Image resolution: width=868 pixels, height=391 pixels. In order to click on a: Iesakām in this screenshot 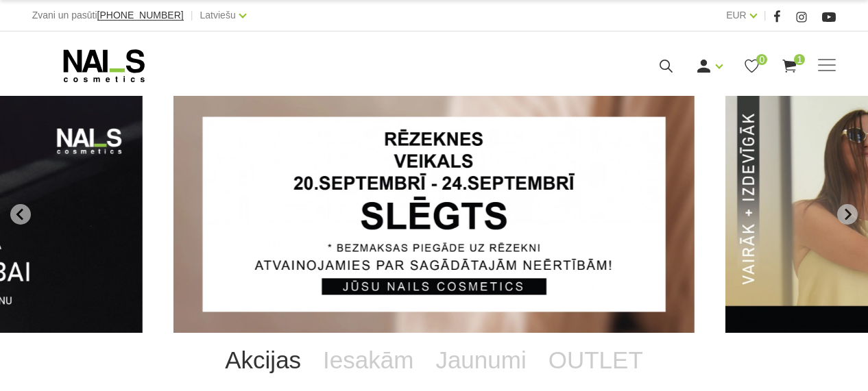, I will do `click(368, 360)`.